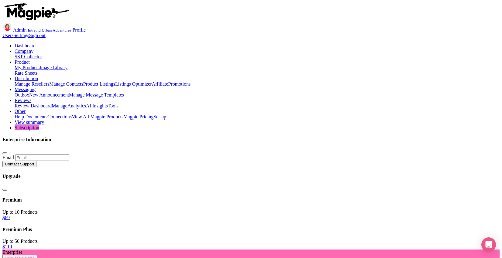  Describe the element at coordinates (25, 46) in the screenshot. I see `a: Dashboard` at that location.